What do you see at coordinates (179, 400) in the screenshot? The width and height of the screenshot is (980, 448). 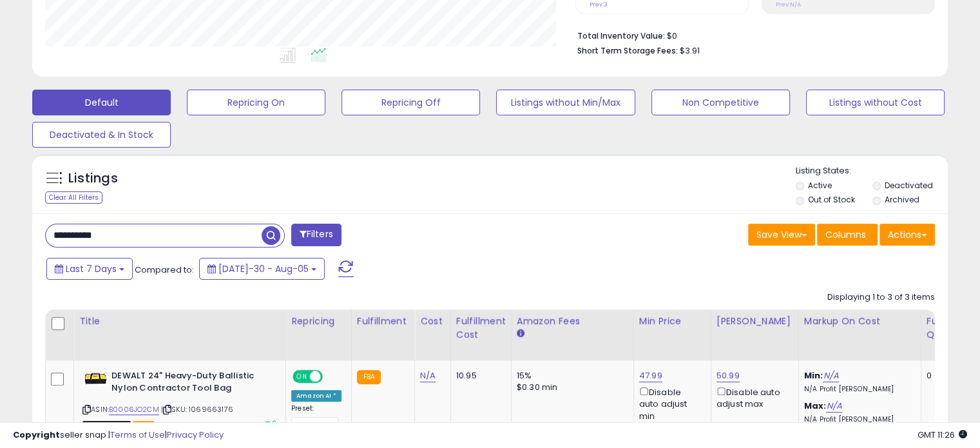 I see `div: ASIN:` at bounding box center [179, 400].